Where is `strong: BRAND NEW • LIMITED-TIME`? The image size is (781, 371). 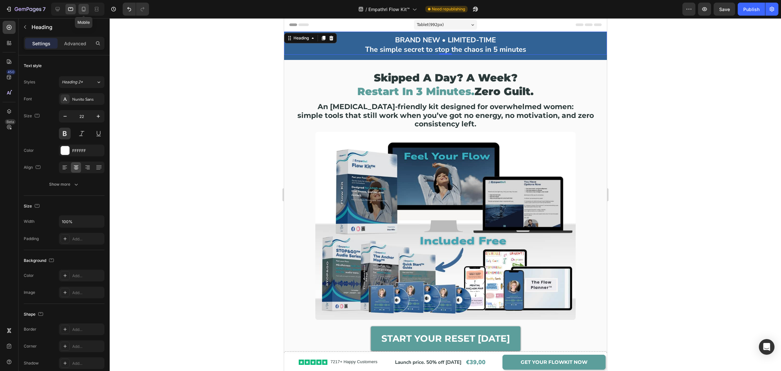 strong: BRAND NEW • LIMITED-TIME is located at coordinates (161, 22).